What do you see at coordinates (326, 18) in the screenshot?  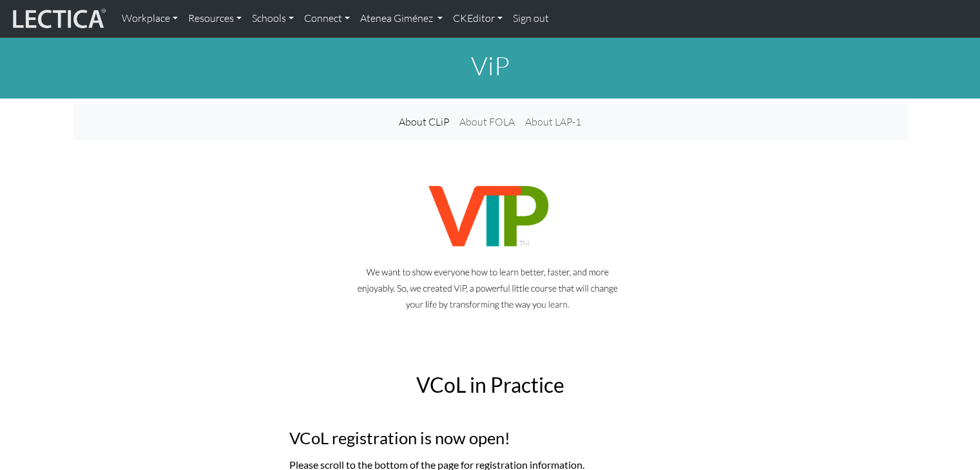 I see `a: Connect` at bounding box center [326, 18].